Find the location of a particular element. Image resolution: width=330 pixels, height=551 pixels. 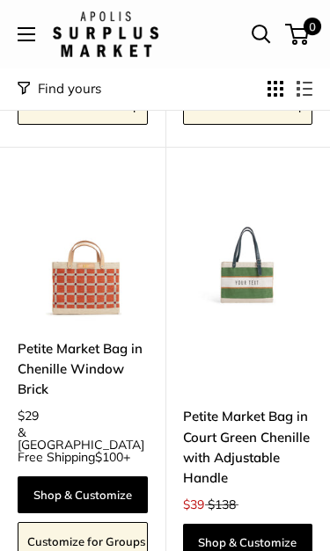

a: Petite Market Bag in Court Green Chenille with Adjustable Handle is located at coordinates (248, 447).